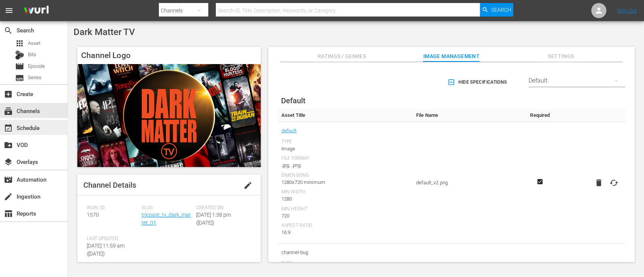  Describe the element at coordinates (248, 186) in the screenshot. I see `button: edit` at that location.